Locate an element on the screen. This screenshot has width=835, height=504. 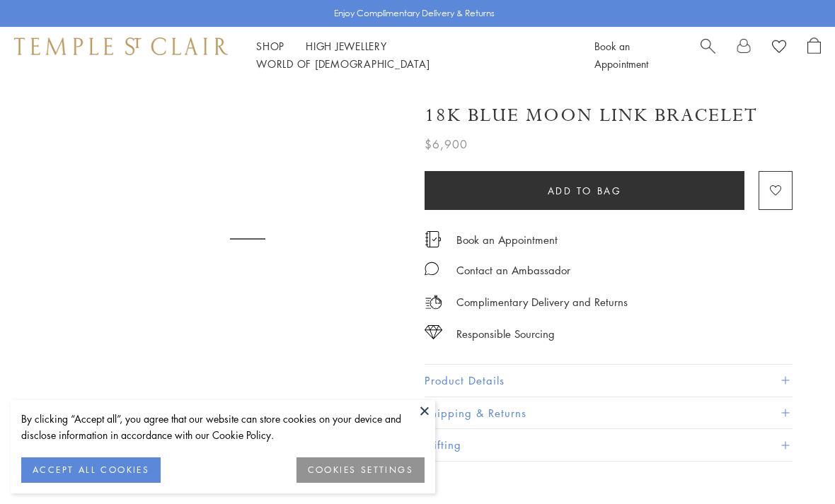
a: Search is located at coordinates (708, 55).